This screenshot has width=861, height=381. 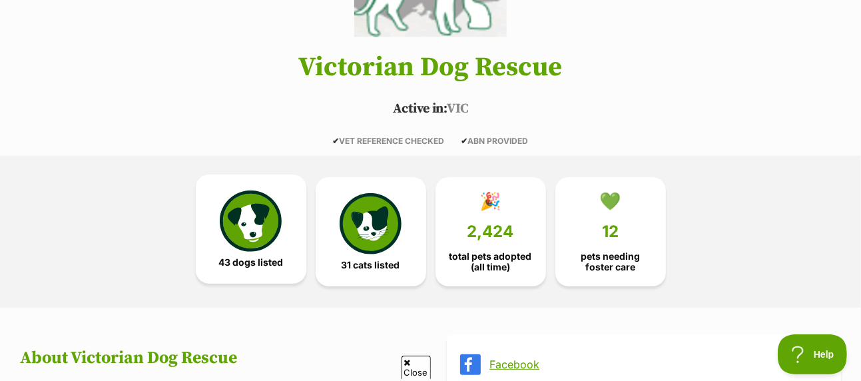 What do you see at coordinates (371, 232) in the screenshot?
I see `a: 31 cats listed` at bounding box center [371, 232].